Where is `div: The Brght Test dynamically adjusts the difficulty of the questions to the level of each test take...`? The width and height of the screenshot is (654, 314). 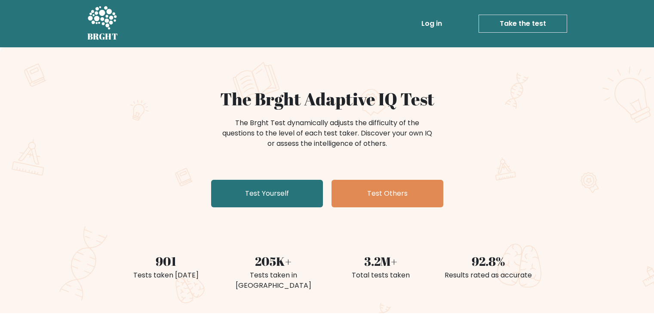
div: The Brght Test dynamically adjusts the difficulty of the questions to the level of each test take... is located at coordinates (327, 133).